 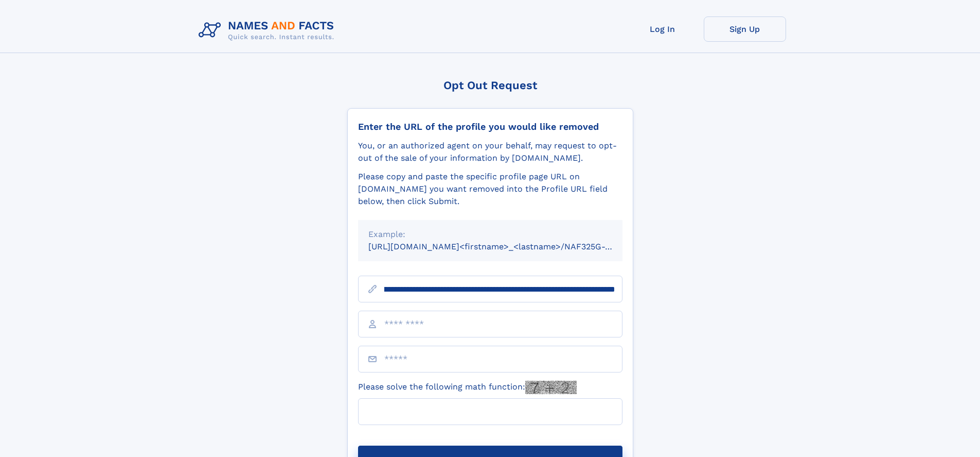 What do you see at coordinates (490, 234) in the screenshot?
I see `div: Example:` at bounding box center [490, 234].